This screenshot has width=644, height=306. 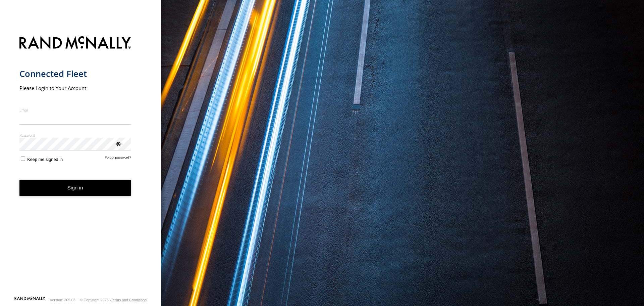 What do you see at coordinates (75, 88) in the screenshot?
I see `h2: Please Login to Your Account` at bounding box center [75, 88].